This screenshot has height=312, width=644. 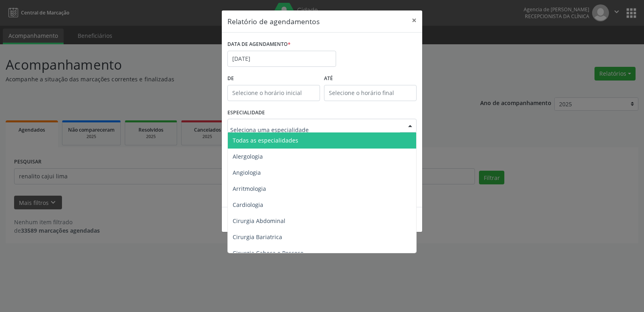 I want to click on label: De, so click(x=274, y=78).